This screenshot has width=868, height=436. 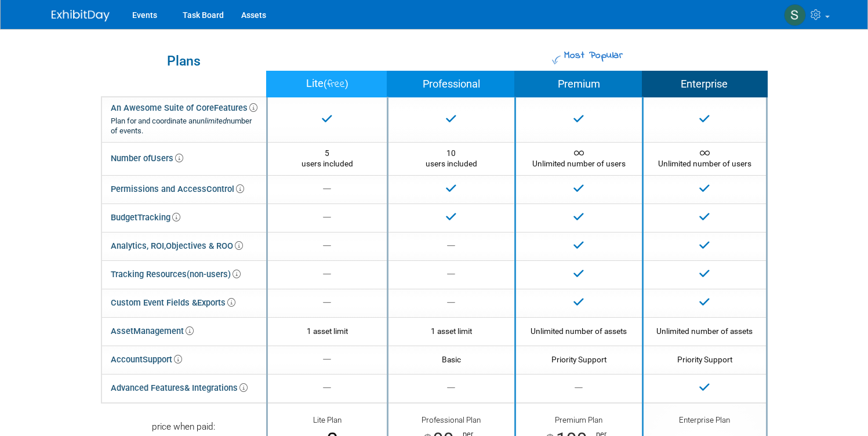 What do you see at coordinates (451, 421) in the screenshot?
I see `div: Professional Plan` at bounding box center [451, 421].